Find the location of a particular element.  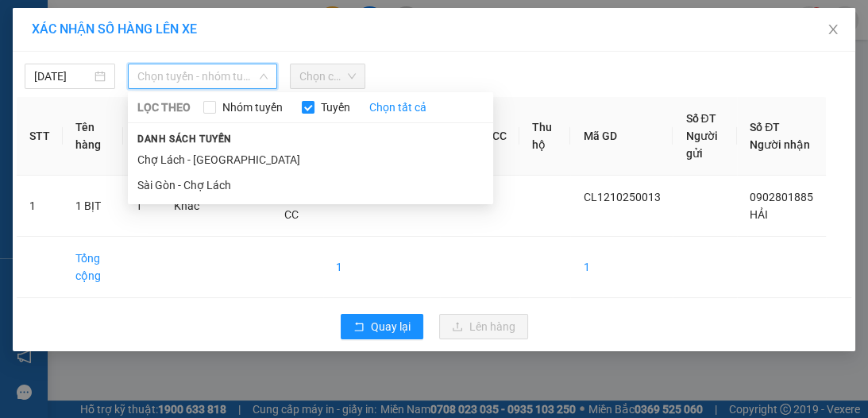

th: Tên hàng is located at coordinates (93, 136).